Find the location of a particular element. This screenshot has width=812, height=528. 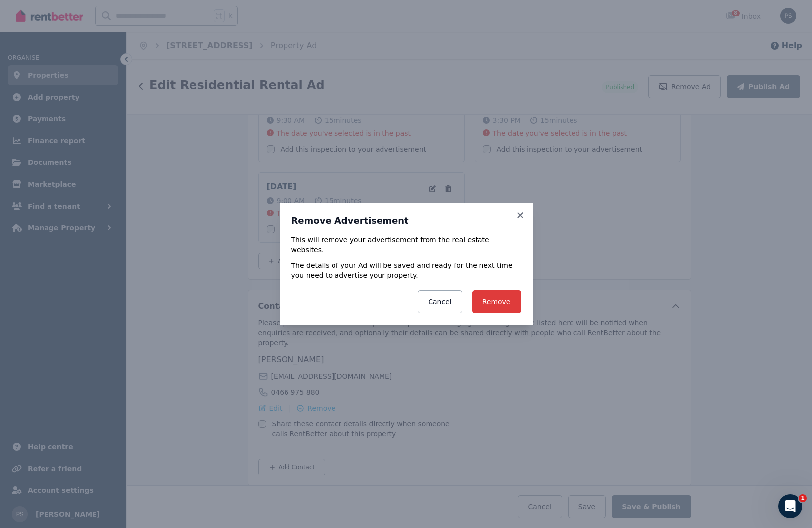

button: Cancel is located at coordinates (440, 302).